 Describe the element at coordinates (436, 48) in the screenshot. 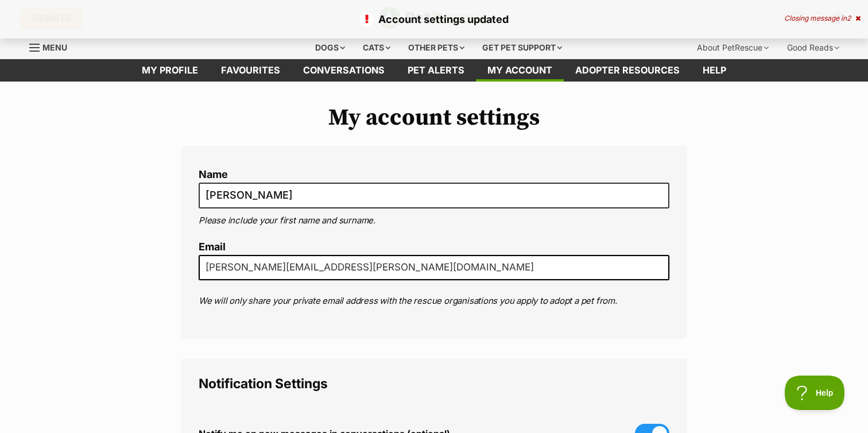

I see `div: Other pets` at that location.